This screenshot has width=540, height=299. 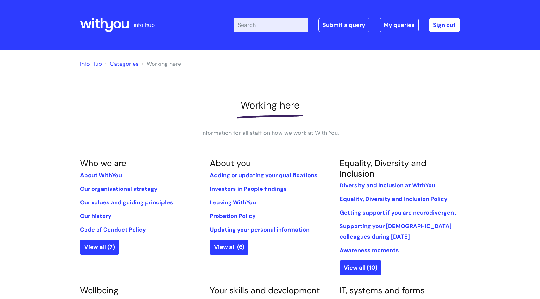 I want to click on input: Search, so click(x=271, y=25).